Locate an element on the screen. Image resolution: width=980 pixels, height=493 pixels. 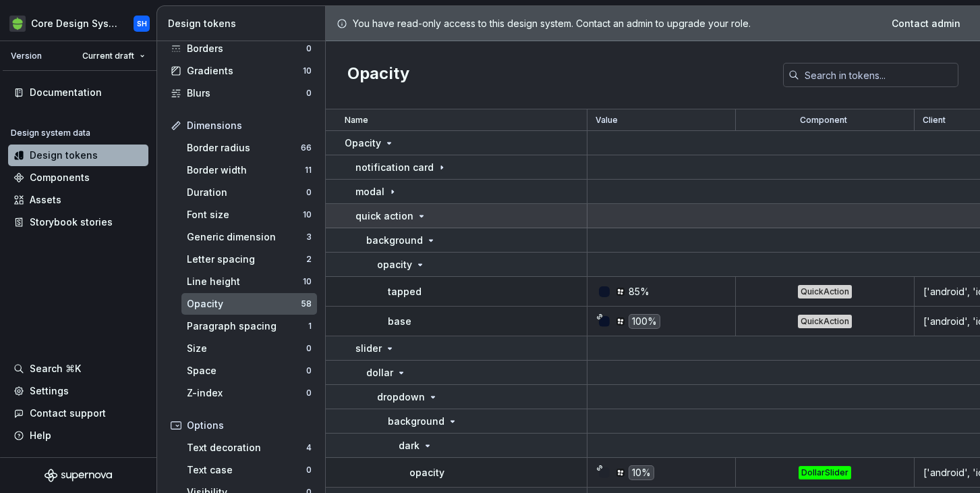
p: Value is located at coordinates (606, 120).